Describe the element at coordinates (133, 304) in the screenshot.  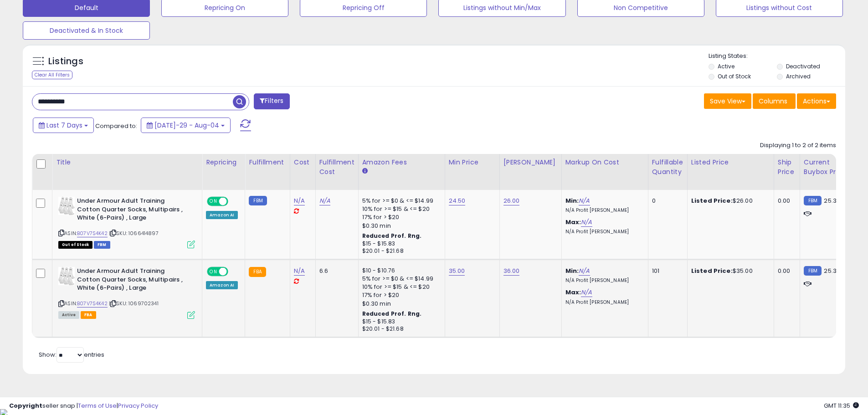
I see `span: | SKU: 1069702341` at that location.